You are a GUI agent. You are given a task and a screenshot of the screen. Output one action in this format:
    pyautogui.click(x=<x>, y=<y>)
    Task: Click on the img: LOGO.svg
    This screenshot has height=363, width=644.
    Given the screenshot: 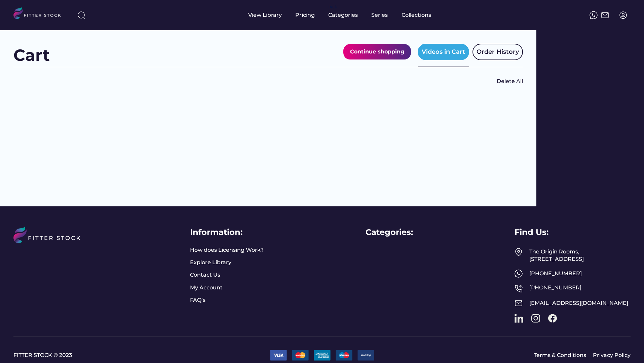 What is the action you would take?
    pyautogui.click(x=40, y=14)
    